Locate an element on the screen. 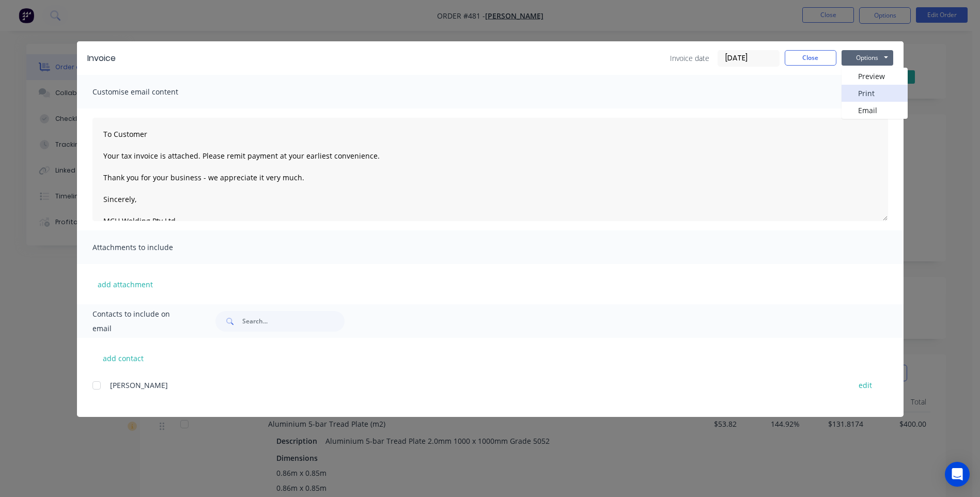 The height and width of the screenshot is (497, 980). span: Attachments to include is located at coordinates (149, 247).